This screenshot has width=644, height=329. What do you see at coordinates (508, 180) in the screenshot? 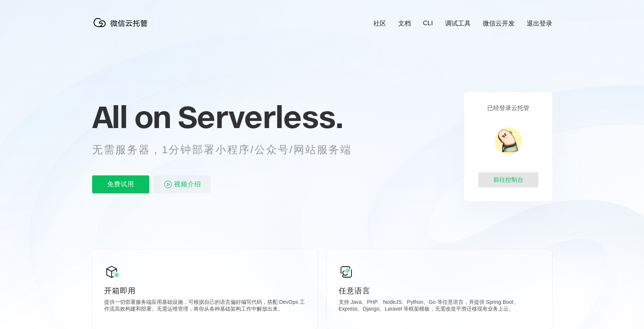
I see `div: 前往控制台` at bounding box center [508, 180].